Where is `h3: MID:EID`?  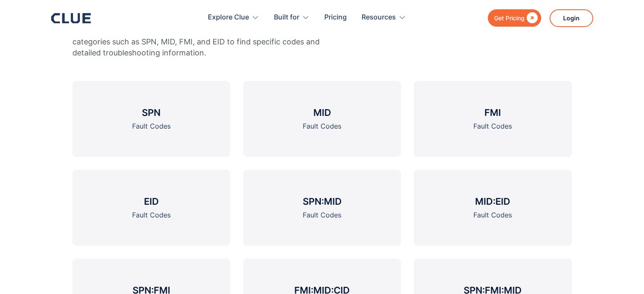 h3: MID:EID is located at coordinates (492, 201).